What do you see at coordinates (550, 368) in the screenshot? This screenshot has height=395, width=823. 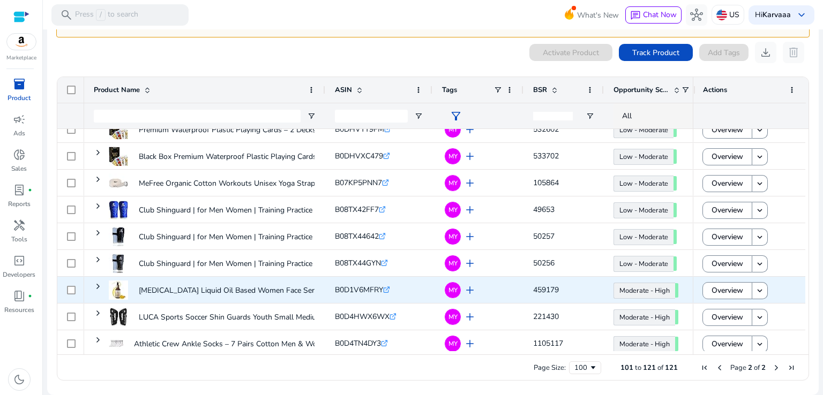 I see `div: Page Size:` at bounding box center [550, 368].